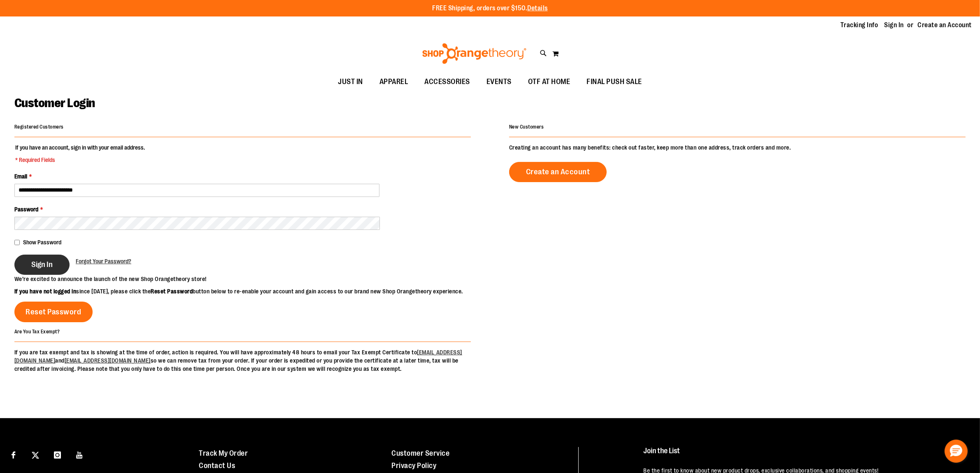 The width and height of the screenshot is (980, 473). I want to click on a: Forgot Your Password?, so click(103, 261).